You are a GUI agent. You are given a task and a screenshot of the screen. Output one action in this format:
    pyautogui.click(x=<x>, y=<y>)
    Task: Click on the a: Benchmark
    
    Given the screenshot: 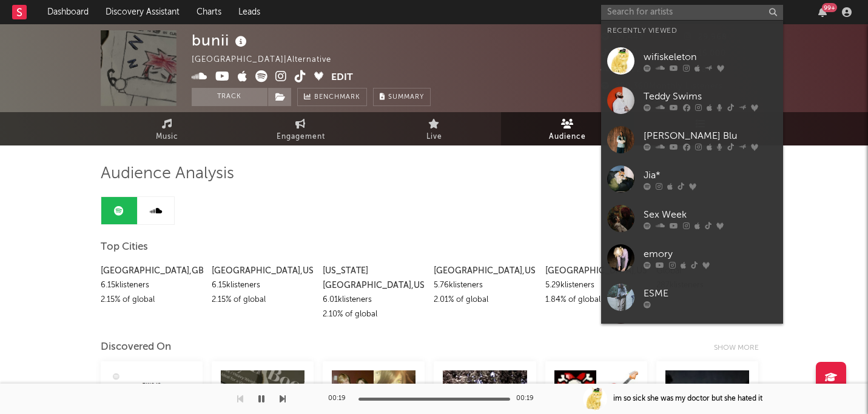 What is the action you would take?
    pyautogui.click(x=332, y=97)
    